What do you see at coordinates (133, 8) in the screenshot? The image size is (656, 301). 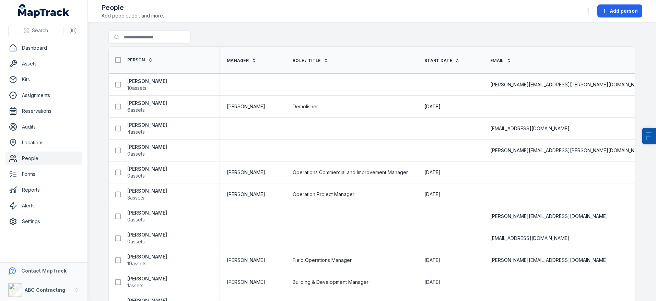 I see `h2: People` at bounding box center [133, 8].